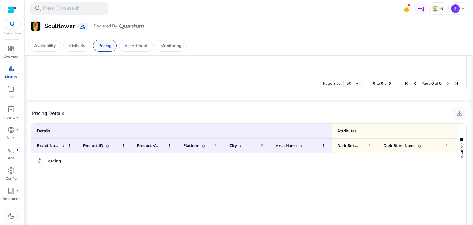 This screenshot has height=225, width=473. What do you see at coordinates (332, 83) in the screenshot?
I see `div: Page Size:` at bounding box center [332, 83].